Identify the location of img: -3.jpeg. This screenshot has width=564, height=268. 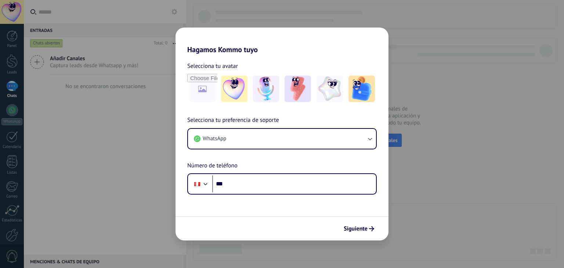
(298, 89).